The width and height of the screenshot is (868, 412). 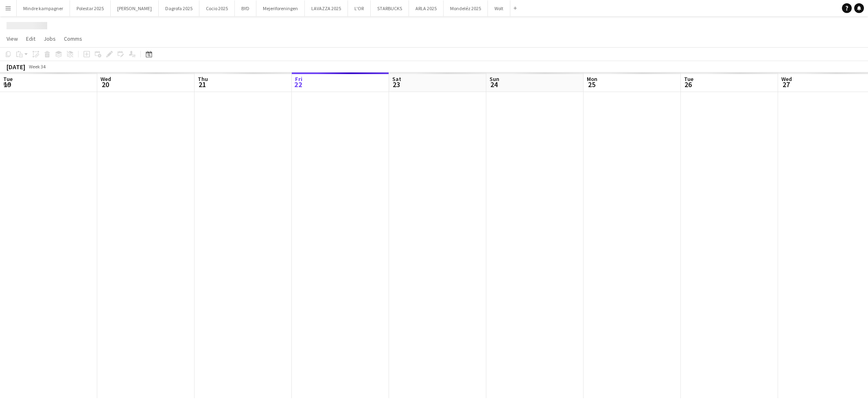 What do you see at coordinates (397, 79) in the screenshot?
I see `span: Sat` at bounding box center [397, 79].